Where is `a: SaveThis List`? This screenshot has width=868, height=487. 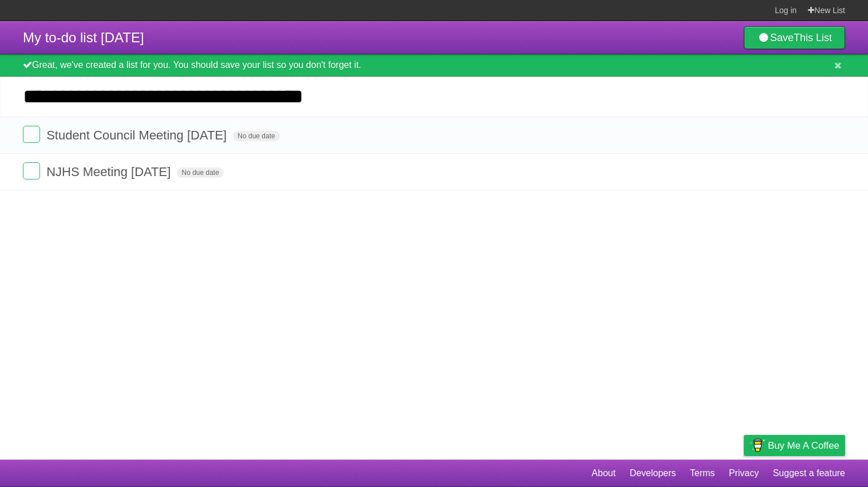 a: SaveThis List is located at coordinates (794, 38).